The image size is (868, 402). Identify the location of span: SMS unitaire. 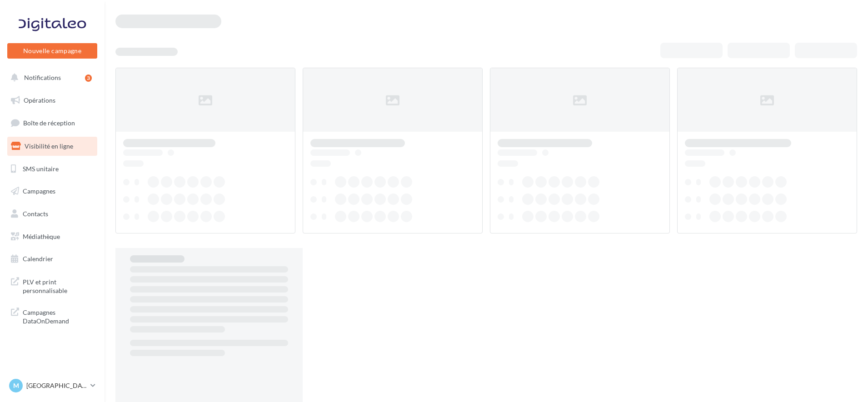
(40, 168).